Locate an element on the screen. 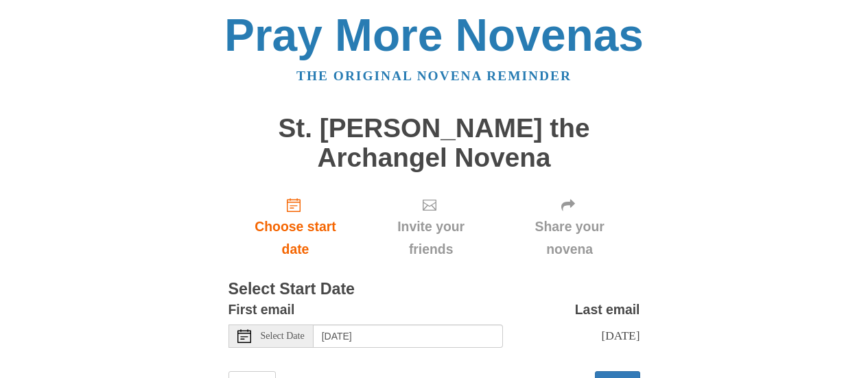  span: Choose start date is located at coordinates (296, 238).